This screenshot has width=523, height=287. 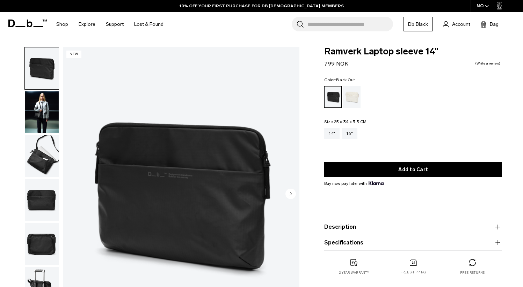 I want to click on a: Support, so click(x=115, y=24).